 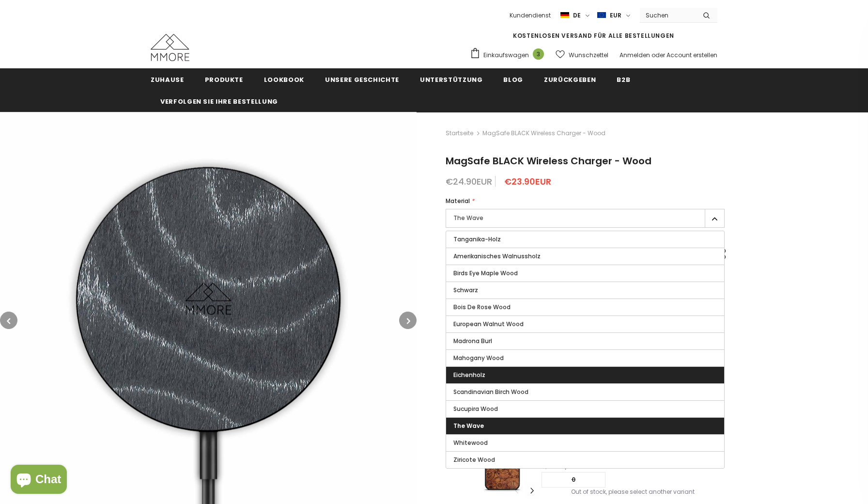 I want to click on a: Lookbook, so click(x=284, y=79).